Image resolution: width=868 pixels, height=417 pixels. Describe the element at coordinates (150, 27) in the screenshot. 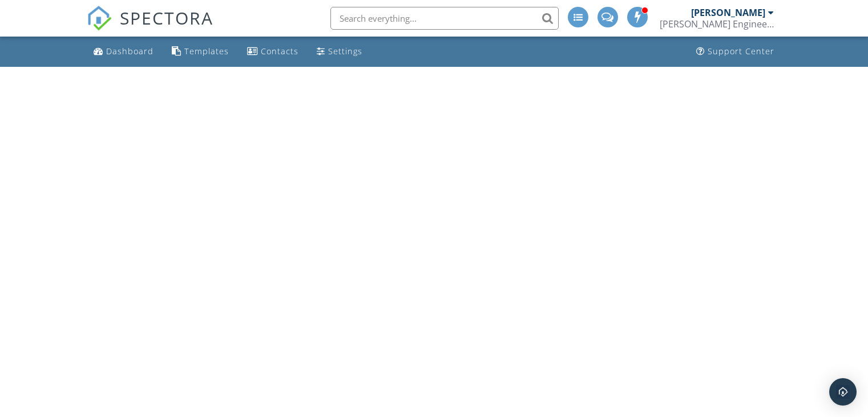

I see `a: SPECTORA` at that location.